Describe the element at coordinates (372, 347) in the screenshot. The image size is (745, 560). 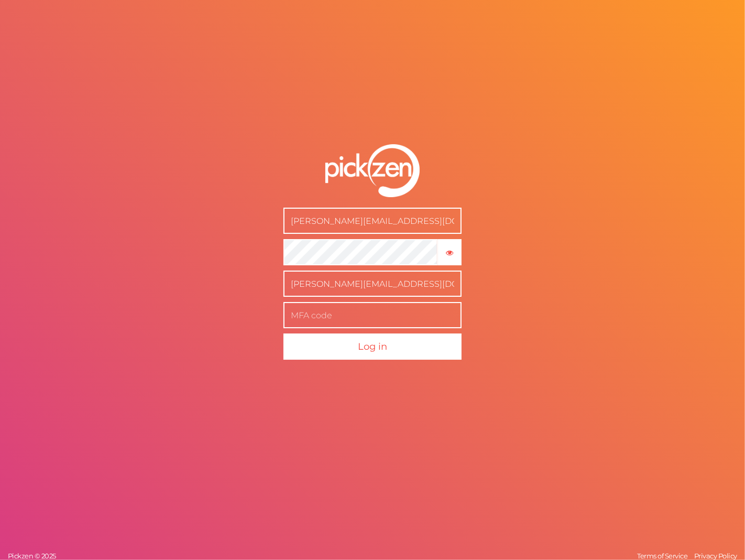
I see `span: Log in` at that location.